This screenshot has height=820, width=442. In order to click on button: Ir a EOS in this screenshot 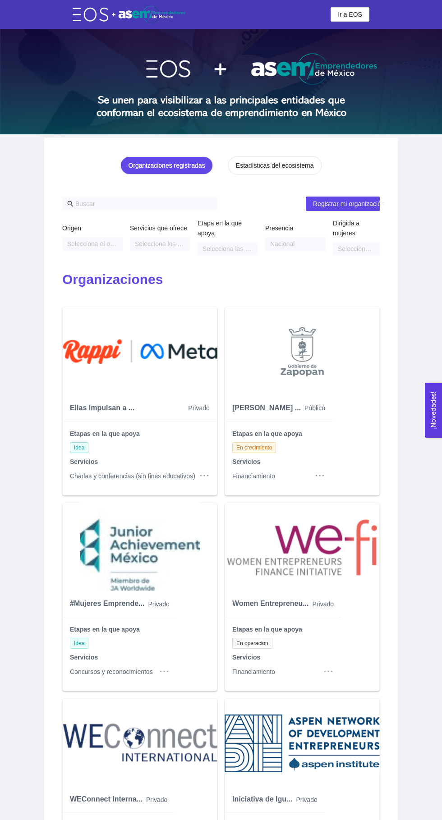, I will do `click(350, 14)`.